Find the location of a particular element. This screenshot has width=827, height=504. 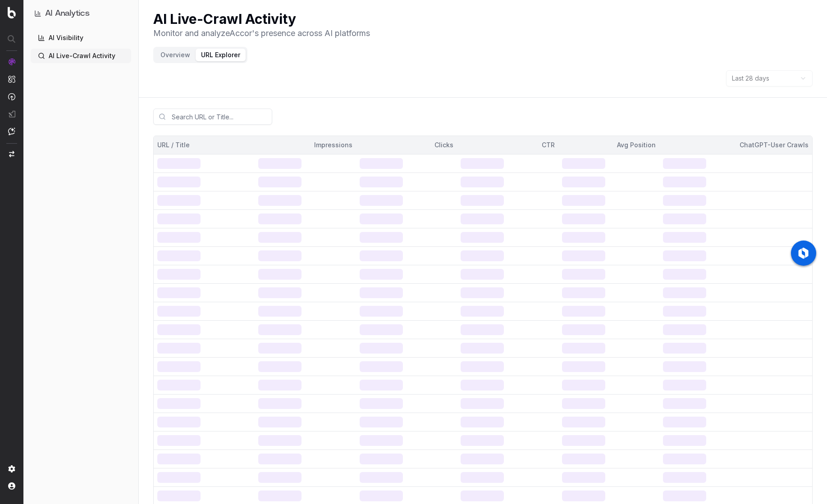

input: Search URL or Title... is located at coordinates (213, 117).